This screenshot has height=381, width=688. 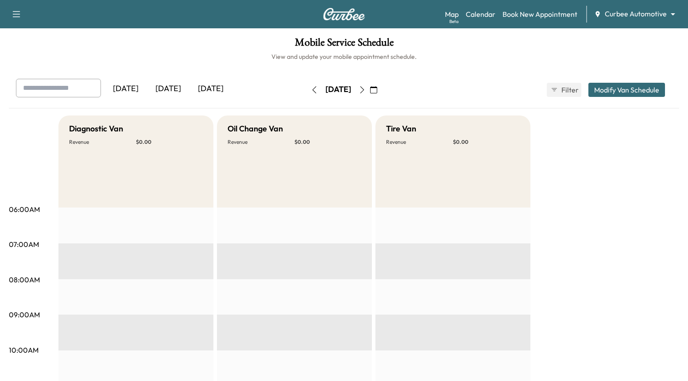 What do you see at coordinates (401, 129) in the screenshot?
I see `h5: Tire Van` at bounding box center [401, 129].